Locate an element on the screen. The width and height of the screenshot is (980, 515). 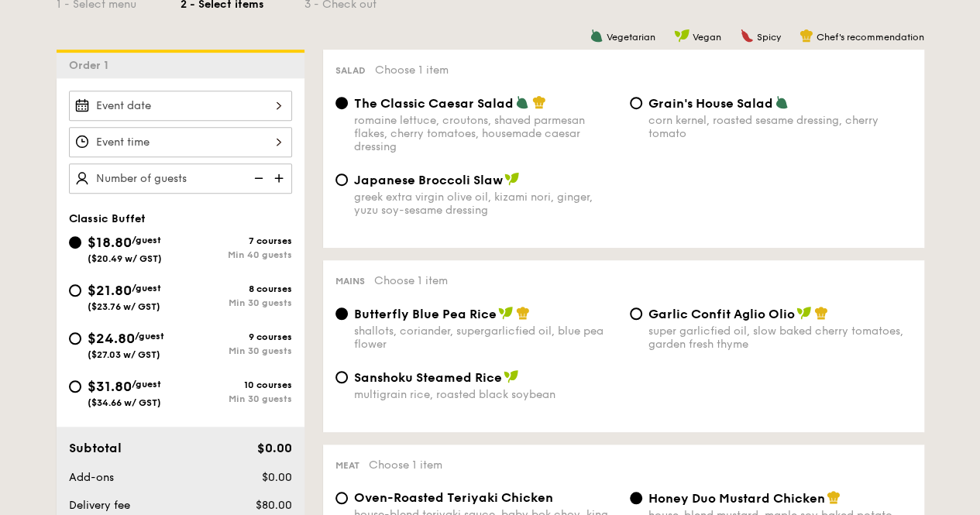
span: Chef's recommendation is located at coordinates (870, 37).